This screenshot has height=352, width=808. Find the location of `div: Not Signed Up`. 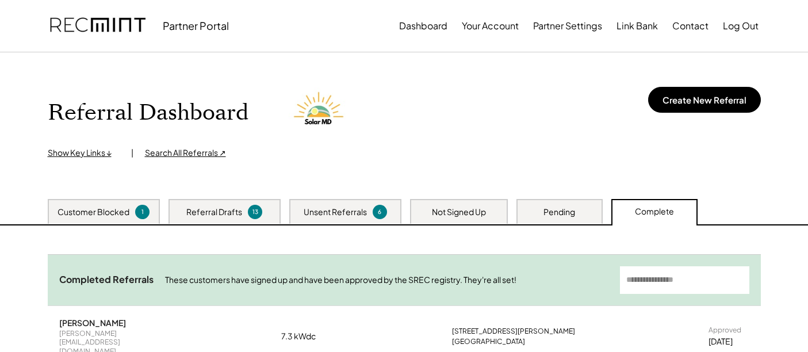

div: Not Signed Up is located at coordinates (459, 212).